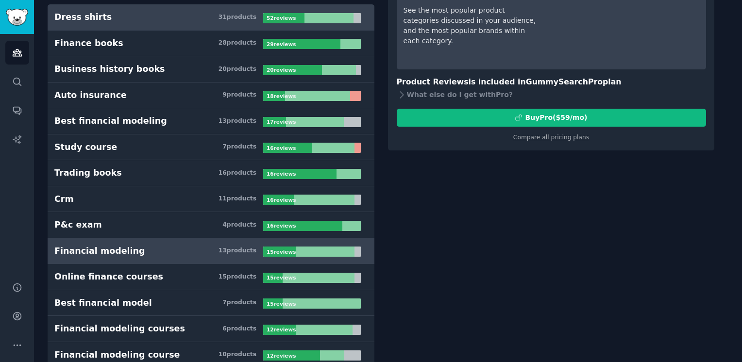  What do you see at coordinates (472, 26) in the screenshot?
I see `div: See the most popular product categories discussed in your audience, and the most popular brands w...` at bounding box center [472, 26].